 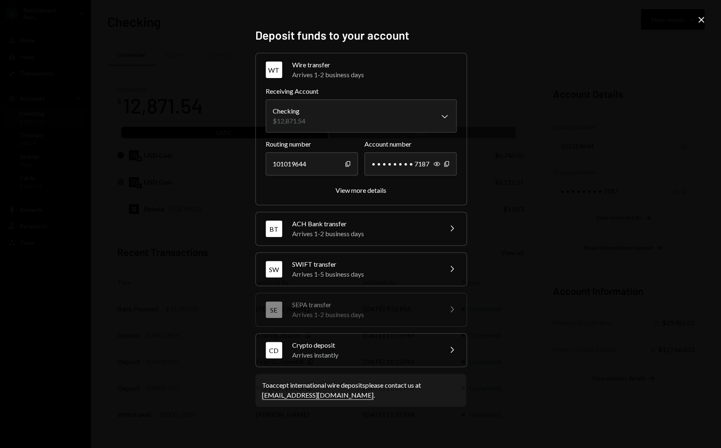 I want to click on button: WTWire transferArrives 1-2 business days, so click(x=361, y=70).